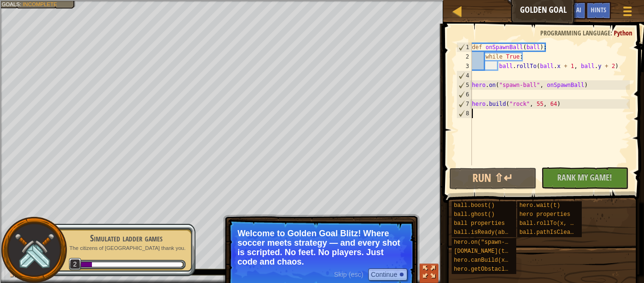 Image resolution: width=644 pixels, height=283 pixels. Describe the element at coordinates (127, 238) in the screenshot. I see `div: Simulated ladder games` at that location.